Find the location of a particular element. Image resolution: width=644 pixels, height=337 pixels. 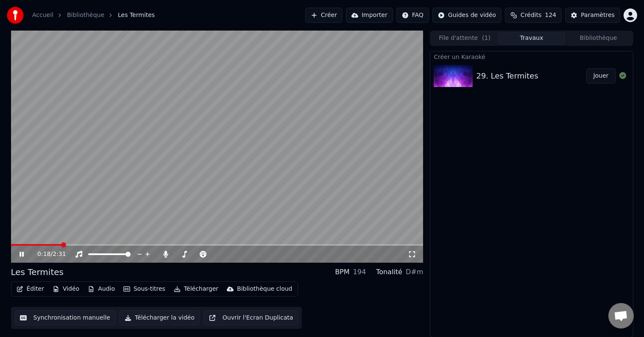

div: D#m is located at coordinates (414, 272).